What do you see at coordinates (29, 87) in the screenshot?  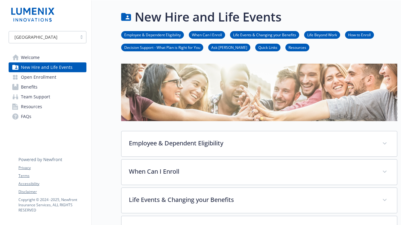 I see `span: Benefits` at bounding box center [29, 87].